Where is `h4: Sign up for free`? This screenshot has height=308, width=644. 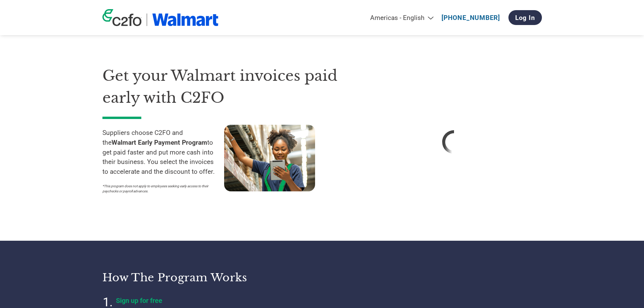
h4: Sign up for free is located at coordinates (200, 301).